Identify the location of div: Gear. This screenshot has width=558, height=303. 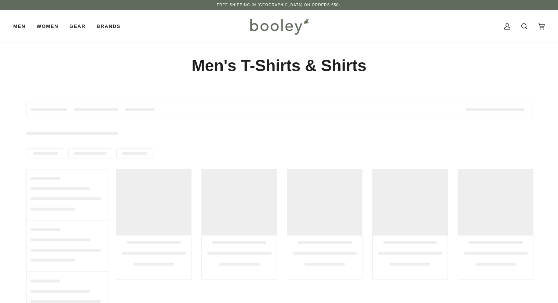
(77, 26).